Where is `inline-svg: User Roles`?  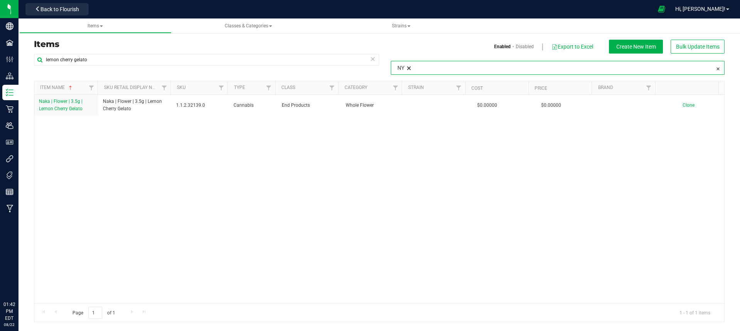
inline-svg: User Roles is located at coordinates (10, 142).